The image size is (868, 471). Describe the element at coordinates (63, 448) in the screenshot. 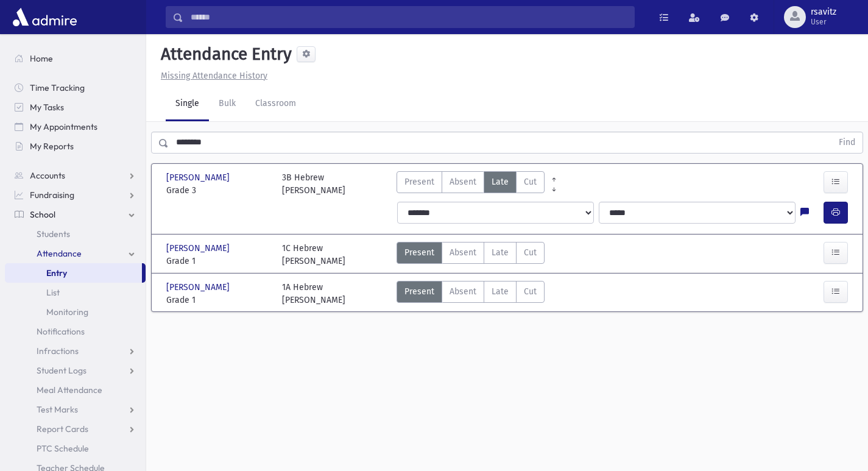

I see `span: PTC Schedule` at that location.